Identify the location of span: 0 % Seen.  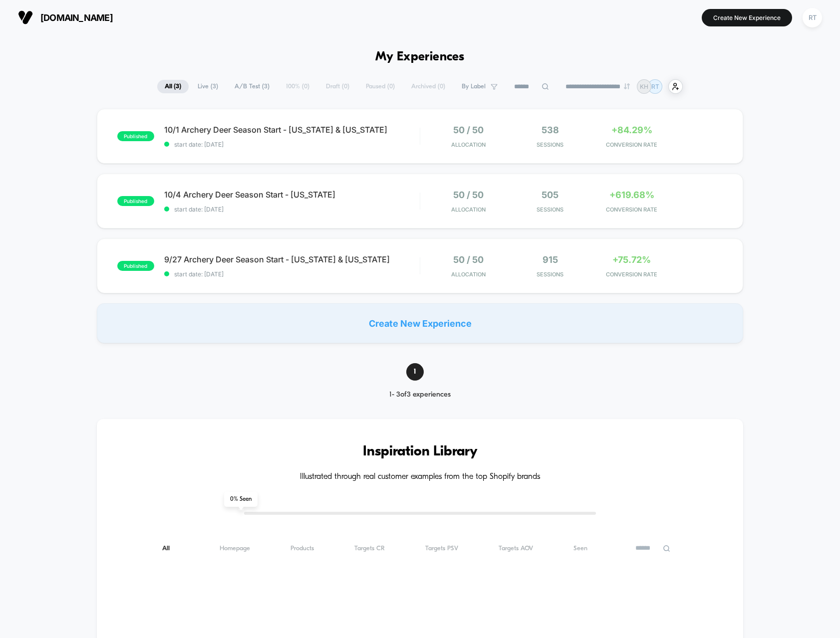
(240, 499).